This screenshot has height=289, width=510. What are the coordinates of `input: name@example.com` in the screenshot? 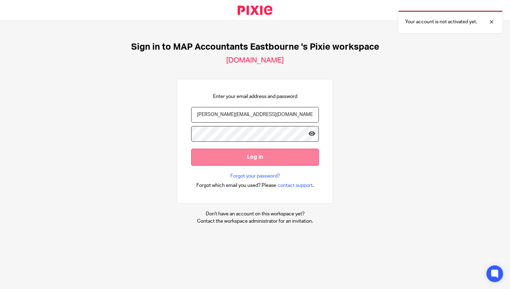 It's located at (255, 115).